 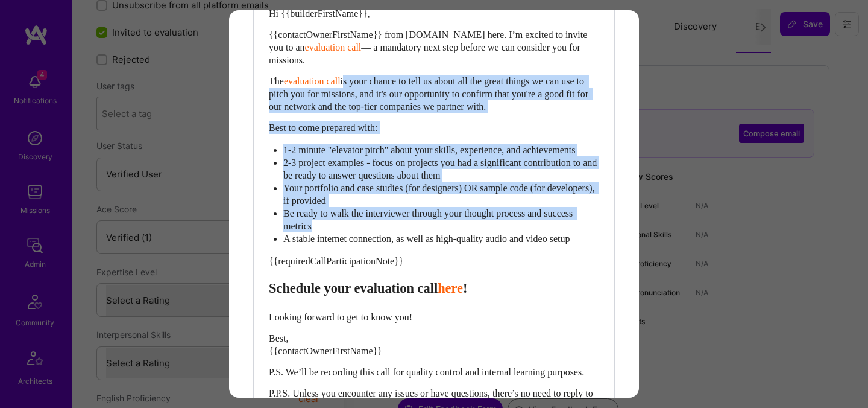 I want to click on span: — a mandatory next step before we can consider you for missions., so click(x=426, y=54).